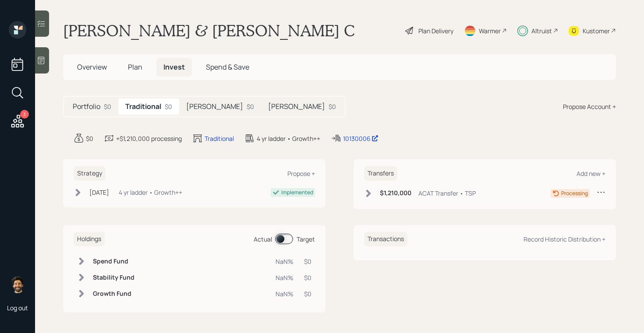 This screenshot has width=644, height=333. What do you see at coordinates (589, 106) in the screenshot?
I see `div: Propose Account +` at bounding box center [589, 106].